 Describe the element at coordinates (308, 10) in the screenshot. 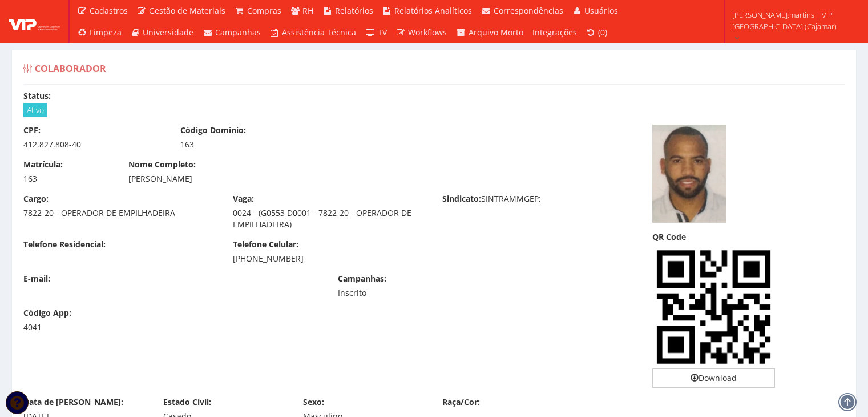

I see `span: RH` at that location.